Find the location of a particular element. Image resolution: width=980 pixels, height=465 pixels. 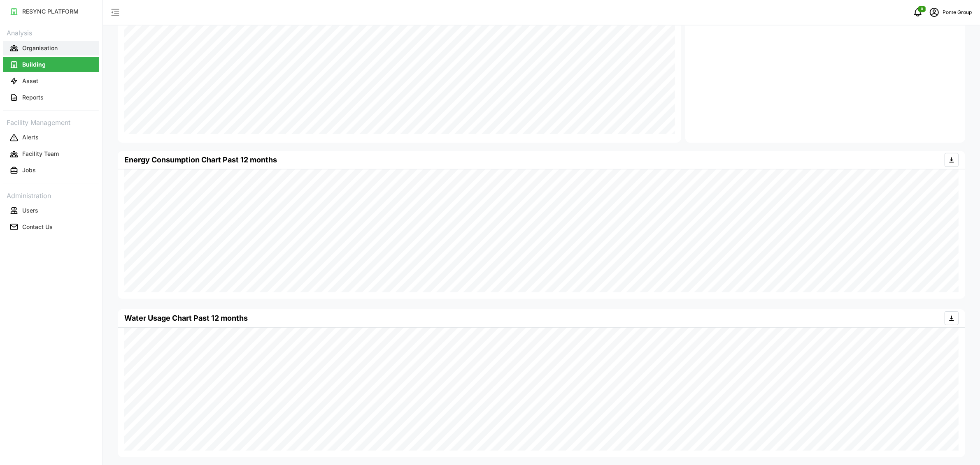

a: Building is located at coordinates (51, 65).